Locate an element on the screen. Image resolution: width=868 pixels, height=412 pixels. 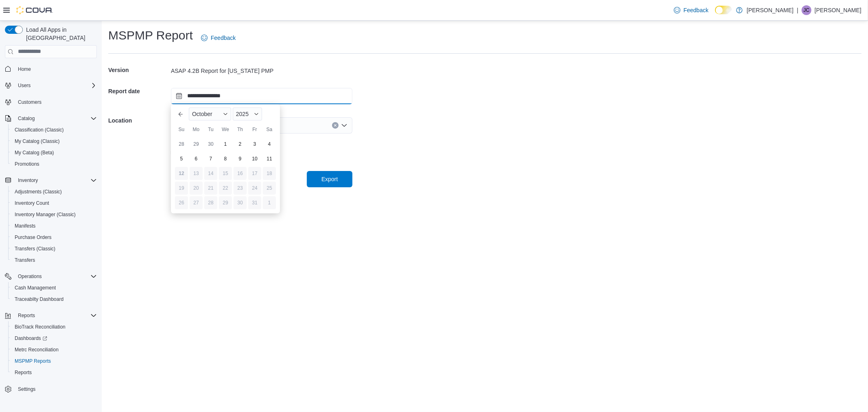
div: day-9 is located at coordinates (240, 159).